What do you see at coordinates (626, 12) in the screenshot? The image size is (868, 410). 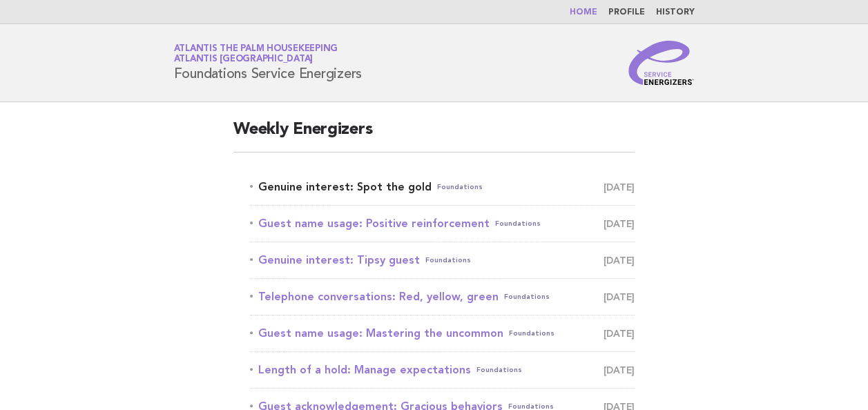 I see `a: Profile` at bounding box center [626, 12].